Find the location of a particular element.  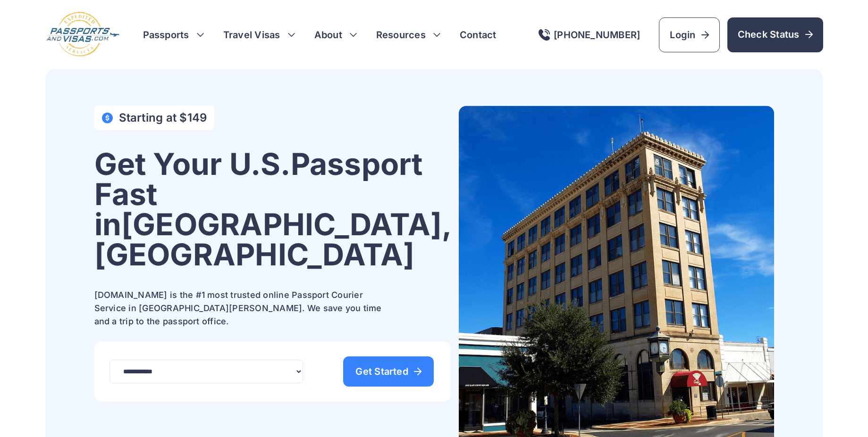

a: Get Started is located at coordinates (389, 372).